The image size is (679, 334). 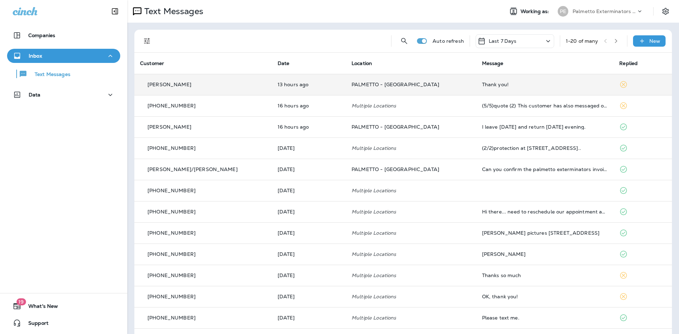 What do you see at coordinates (545, 297) in the screenshot?
I see `div: OK, thank you!` at bounding box center [545, 297].